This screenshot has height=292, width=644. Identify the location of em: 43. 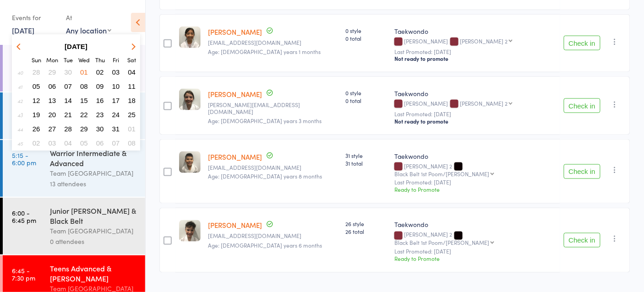
(20, 115).